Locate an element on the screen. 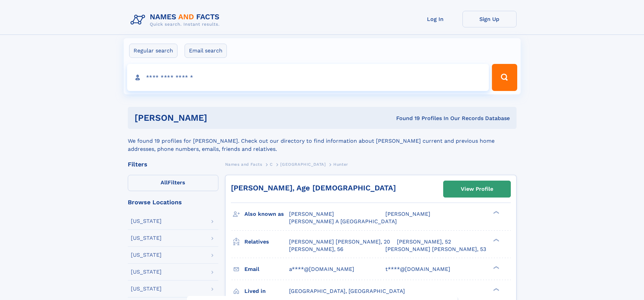  div: Browse Locations is located at coordinates (173, 202).